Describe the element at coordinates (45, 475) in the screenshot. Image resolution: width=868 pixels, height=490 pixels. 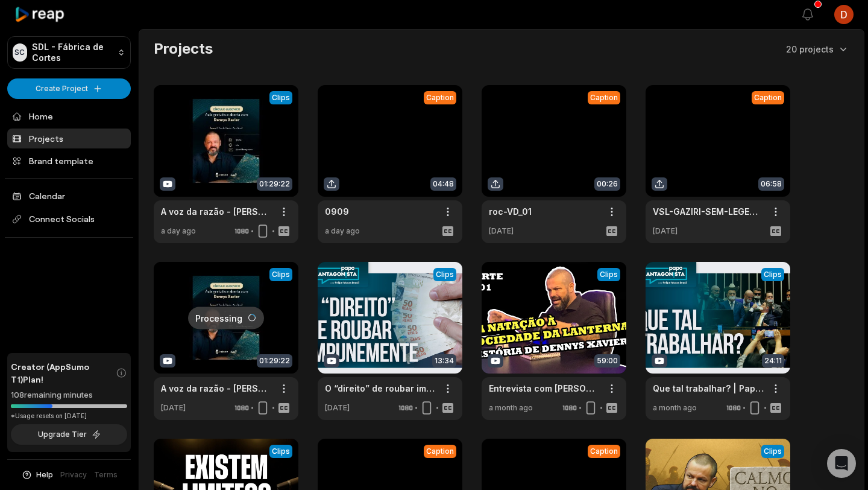
I see `span: Help` at that location.